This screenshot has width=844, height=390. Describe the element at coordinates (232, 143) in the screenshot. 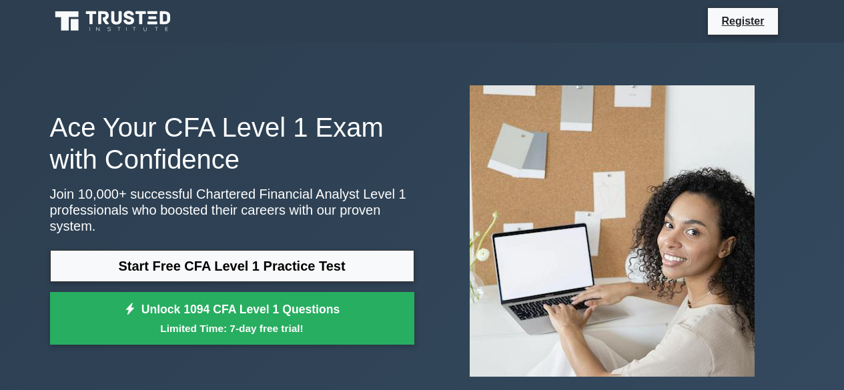

I see `h1: Ace Your CFA Level 1 Exam with Confidence` at that location.